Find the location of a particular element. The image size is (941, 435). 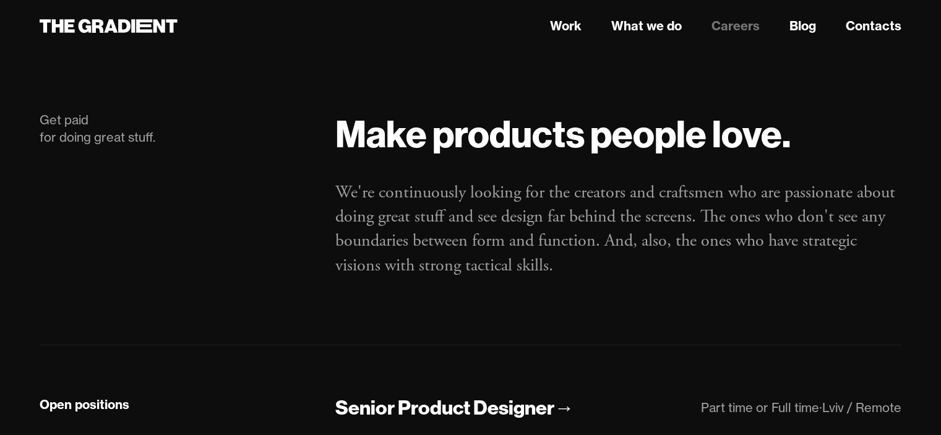

p: We're continuously looking for the creators and craftsmen who are passionate about doing great st... is located at coordinates (618, 229).